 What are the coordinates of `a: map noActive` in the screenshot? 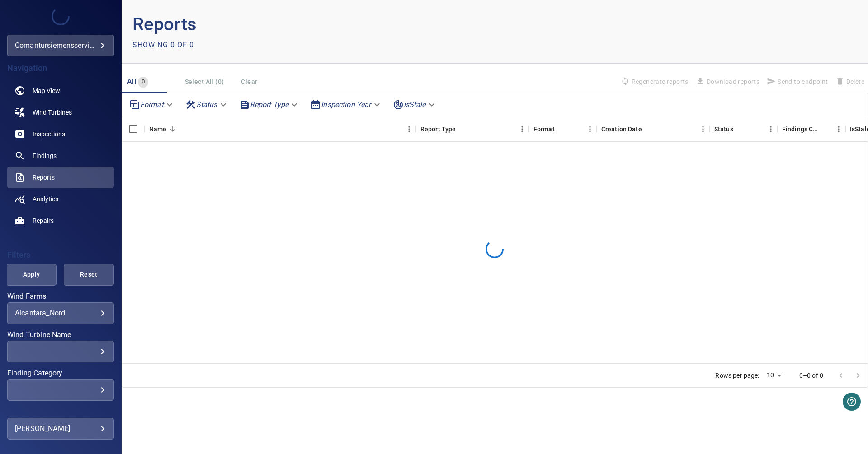 It's located at (60, 91).